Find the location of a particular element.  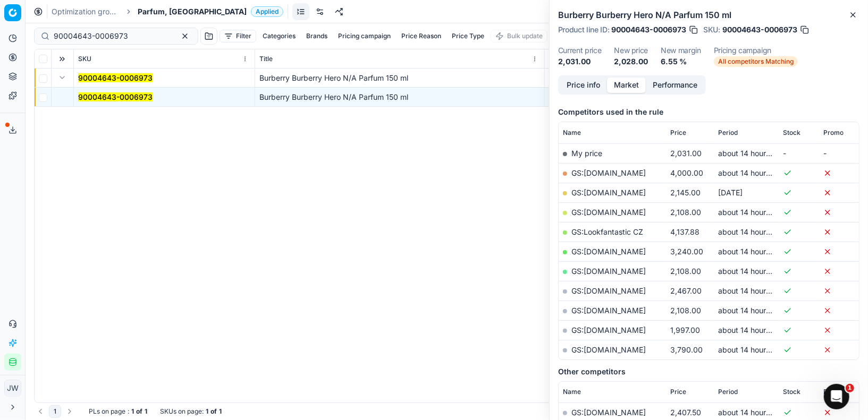

h5: Other competitors is located at coordinates (708, 372).